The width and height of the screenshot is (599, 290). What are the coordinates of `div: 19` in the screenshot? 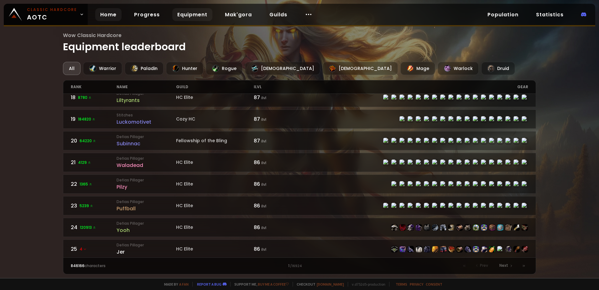 It's located at (94, 119).